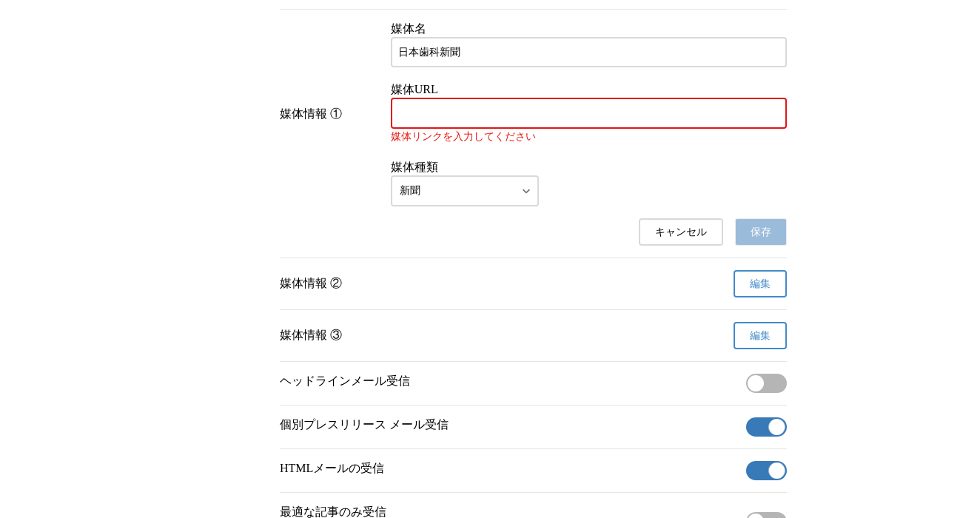  What do you see at coordinates (329, 114) in the screenshot?
I see `div: 媒体情報 ①` at bounding box center [329, 114].